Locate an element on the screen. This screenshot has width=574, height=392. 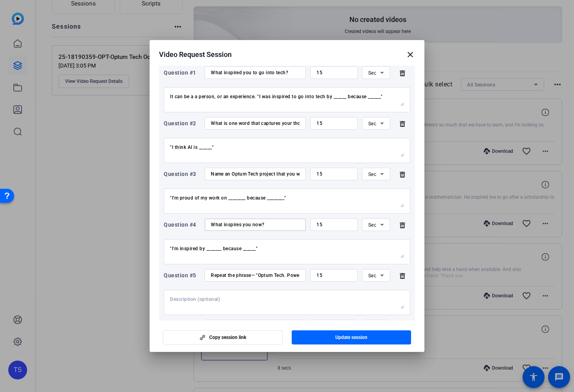
span: Copy session link is located at coordinates (228, 337).